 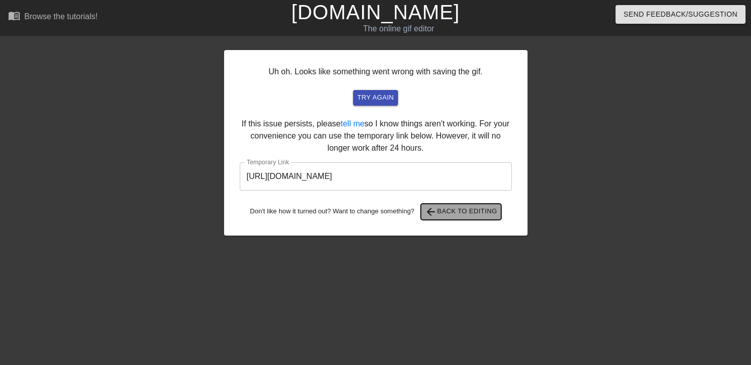 What do you see at coordinates (61, 16) in the screenshot?
I see `div: Browse the tutorials!` at bounding box center [61, 16].